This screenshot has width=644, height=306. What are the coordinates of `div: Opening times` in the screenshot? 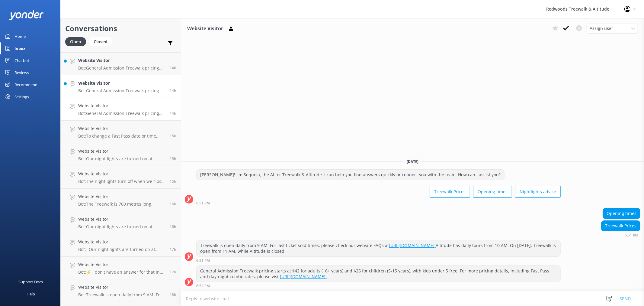 It's located at (621, 214).